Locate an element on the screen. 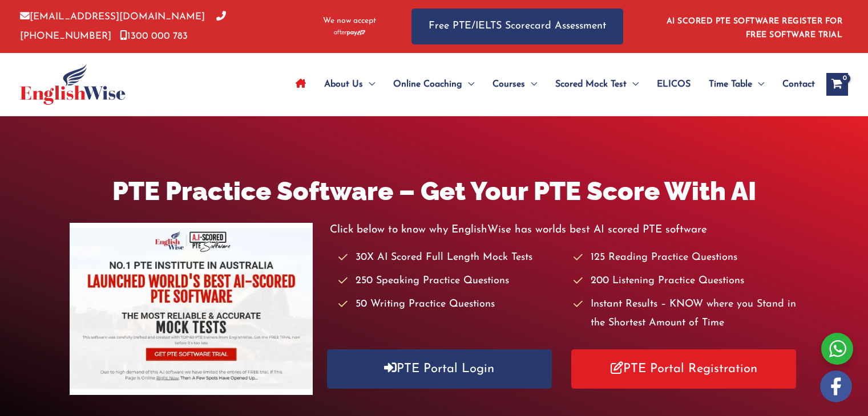  li: 200 Listening Practice Questions is located at coordinates (686, 281).